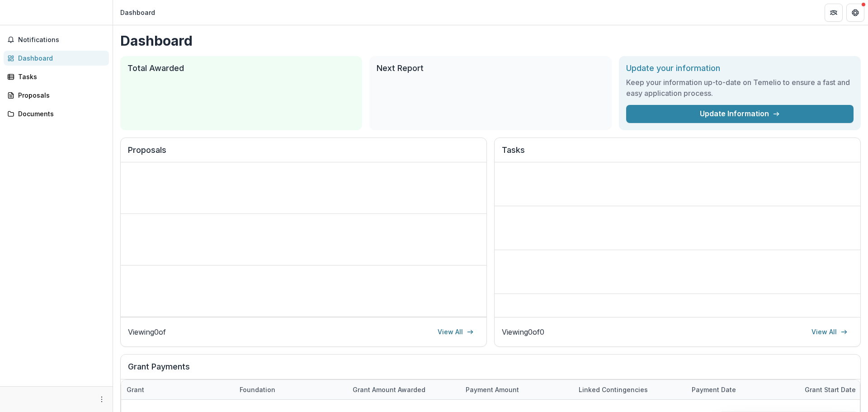  I want to click on a: Dashboard, so click(56, 58).